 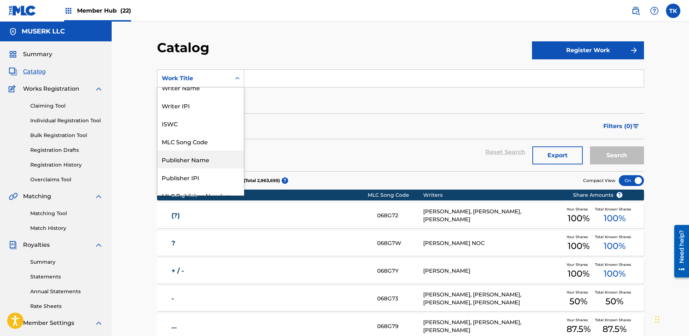 I want to click on img: filter, so click(x=635, y=126).